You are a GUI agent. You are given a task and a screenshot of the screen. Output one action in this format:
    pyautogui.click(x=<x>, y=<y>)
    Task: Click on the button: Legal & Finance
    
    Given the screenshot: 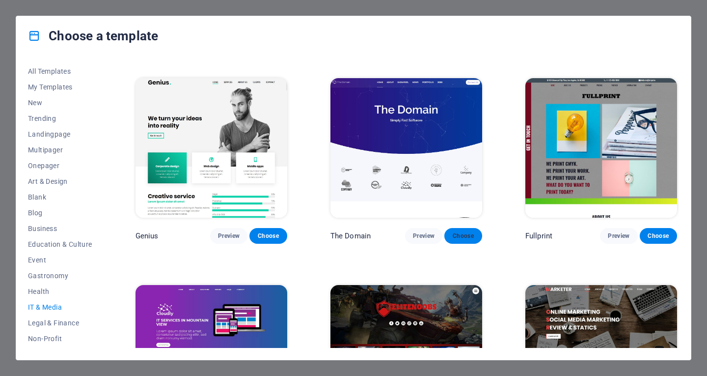 What is the action you would take?
    pyautogui.click(x=60, y=323)
    